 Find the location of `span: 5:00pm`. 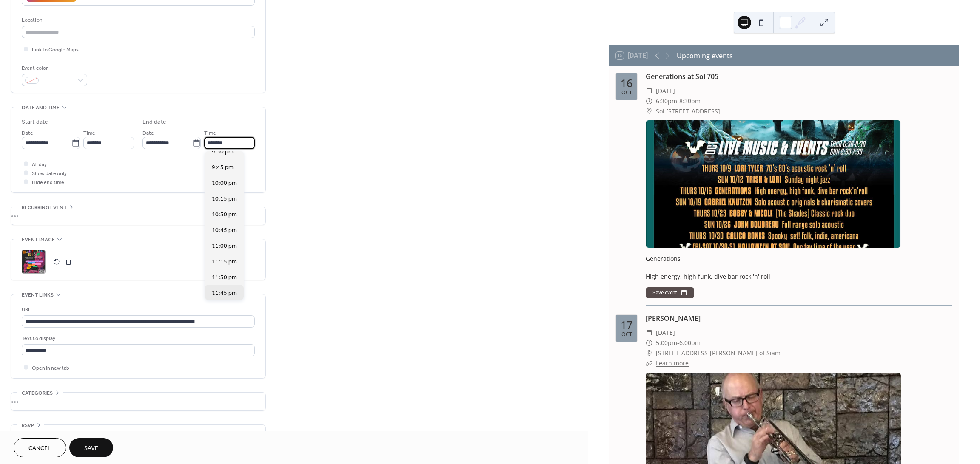

span: 5:00pm is located at coordinates (666, 343).